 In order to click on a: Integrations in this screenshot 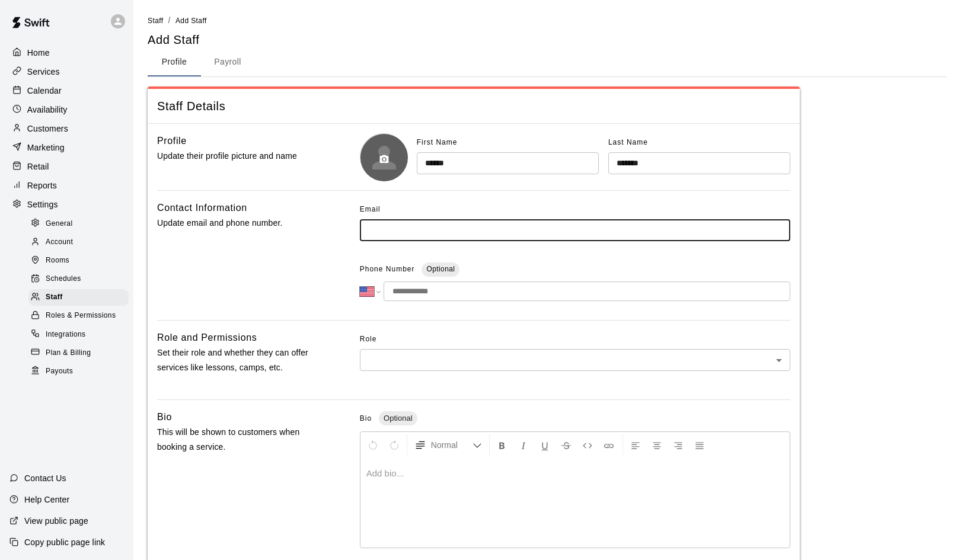, I will do `click(80, 334)`.